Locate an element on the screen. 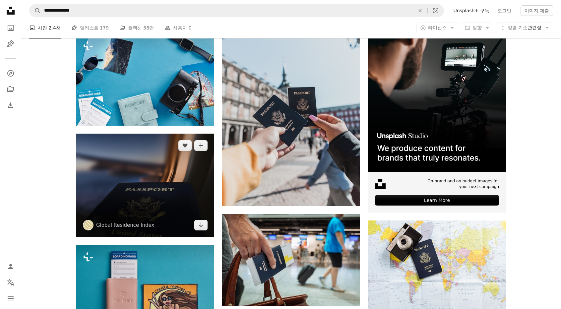  button: 정렬 기준관련성 is located at coordinates (525, 28).